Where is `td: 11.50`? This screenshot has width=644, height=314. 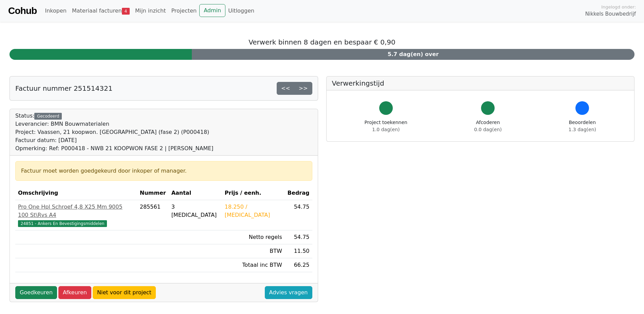
td: 11.50 is located at coordinates (299, 251).